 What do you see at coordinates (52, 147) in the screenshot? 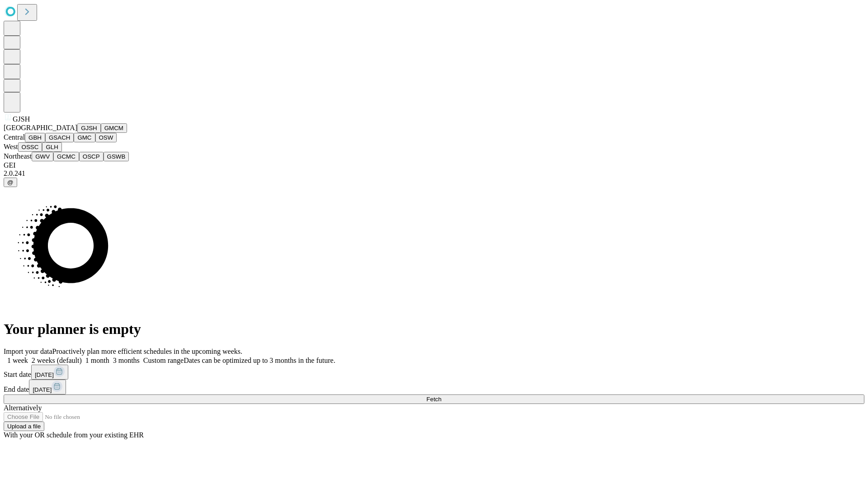
I see `button: GLH` at bounding box center [52, 147].